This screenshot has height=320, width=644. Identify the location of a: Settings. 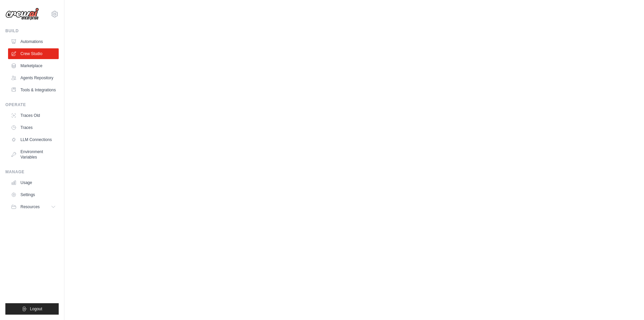
(33, 195).